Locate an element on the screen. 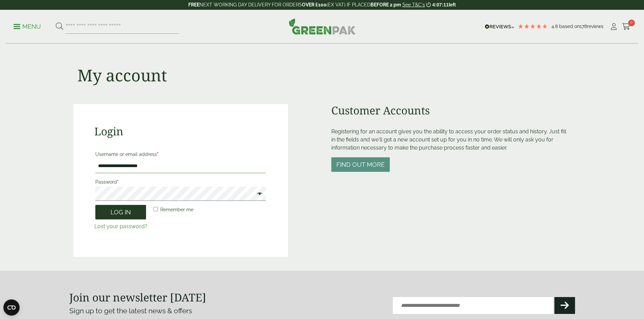 The height and width of the screenshot is (319, 644). a: Find out more is located at coordinates (361, 165).